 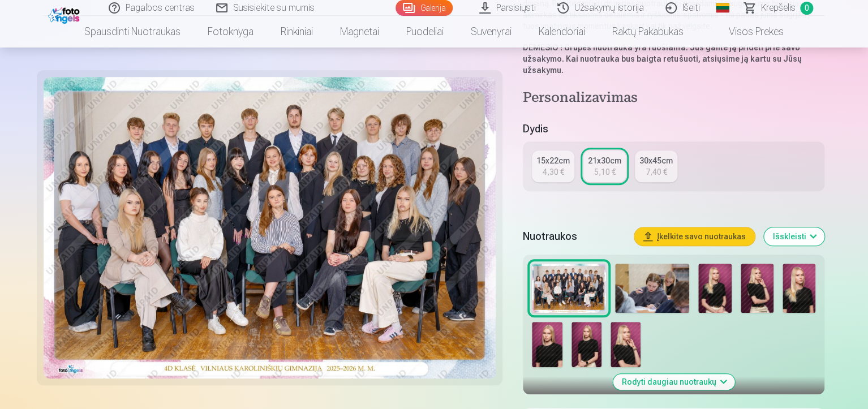 What do you see at coordinates (133, 32) in the screenshot?
I see `a: Spausdinti nuotraukas` at bounding box center [133, 32].